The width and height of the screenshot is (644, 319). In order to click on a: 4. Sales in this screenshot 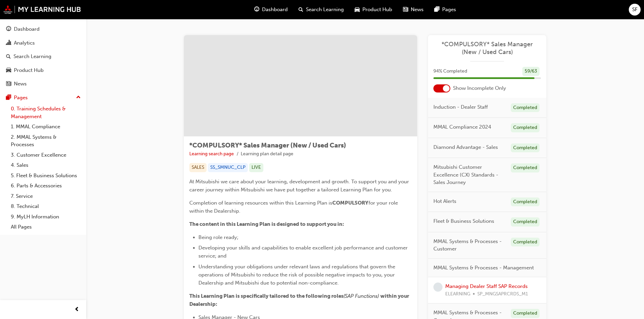, I will do `click(46, 165)`.